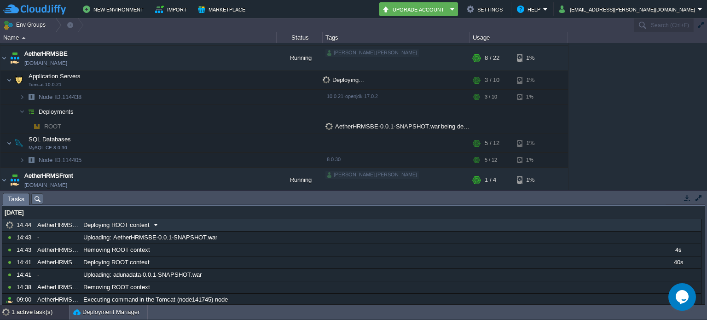 The width and height of the screenshot is (707, 320). What do you see at coordinates (55, 76) in the screenshot?
I see `span: Application Servers` at bounding box center [55, 76].